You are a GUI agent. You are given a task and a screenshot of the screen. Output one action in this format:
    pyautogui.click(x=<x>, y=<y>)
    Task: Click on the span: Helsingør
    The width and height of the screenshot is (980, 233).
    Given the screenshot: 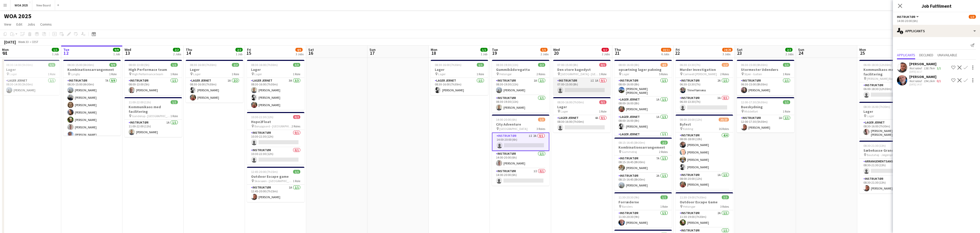 What is the action you would take?
    pyautogui.click(x=505, y=74)
    